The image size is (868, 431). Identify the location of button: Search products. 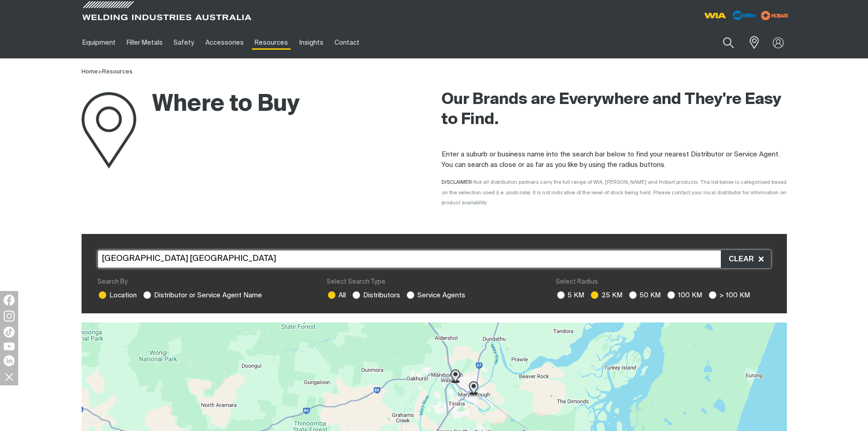
(728, 43).